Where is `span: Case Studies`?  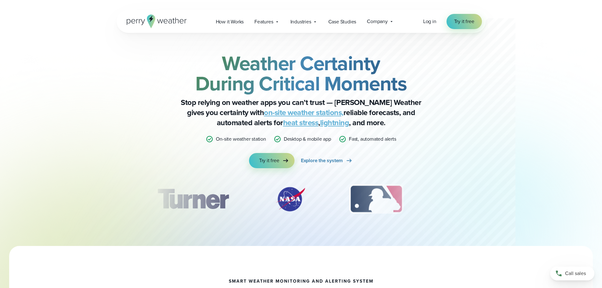 span: Case Studies is located at coordinates (343, 22).